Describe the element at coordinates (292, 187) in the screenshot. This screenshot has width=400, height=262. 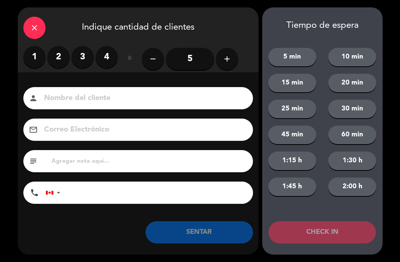
I see `button: 1:45 h` at that location.